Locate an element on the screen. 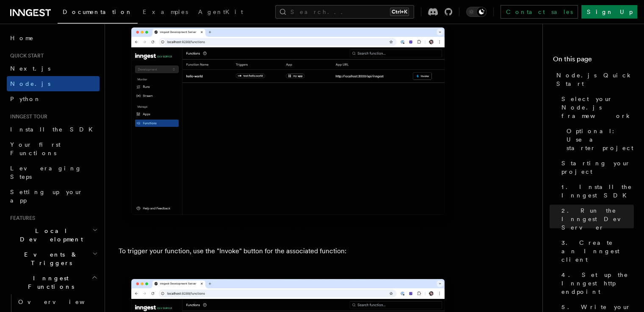 This screenshot has height=312, width=644. a: Install the SDK is located at coordinates (53, 129).